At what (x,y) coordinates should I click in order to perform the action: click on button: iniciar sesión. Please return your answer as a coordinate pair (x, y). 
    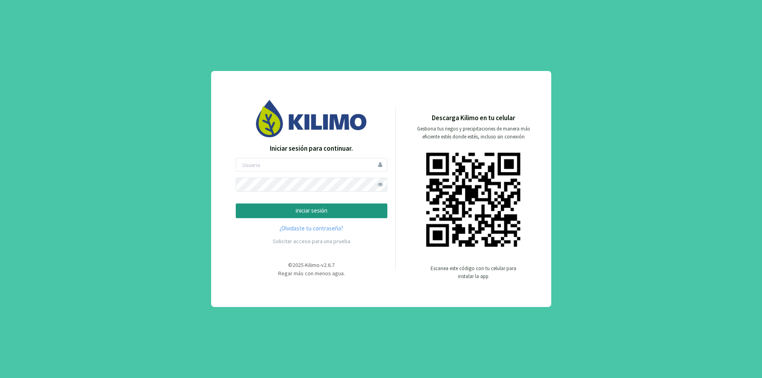
    Looking at the image, I should click on (312, 211).